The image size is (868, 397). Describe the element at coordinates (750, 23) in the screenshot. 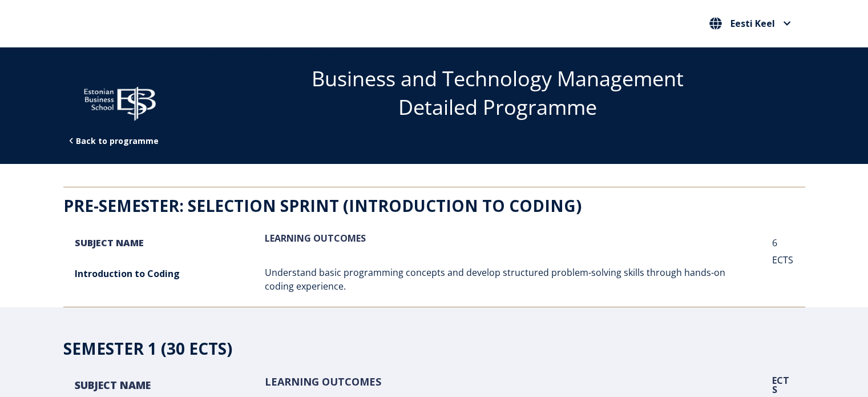

I see `nav: Vali oma keel` at that location.